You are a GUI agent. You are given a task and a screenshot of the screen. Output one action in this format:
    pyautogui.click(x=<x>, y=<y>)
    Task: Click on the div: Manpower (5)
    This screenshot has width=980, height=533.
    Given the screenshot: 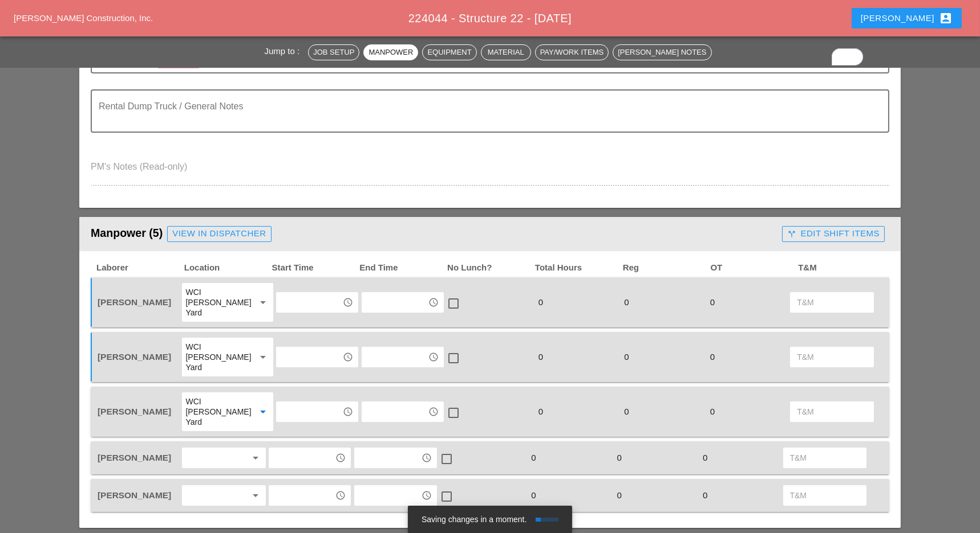 What is the action you would take?
    pyautogui.click(x=434, y=234)
    